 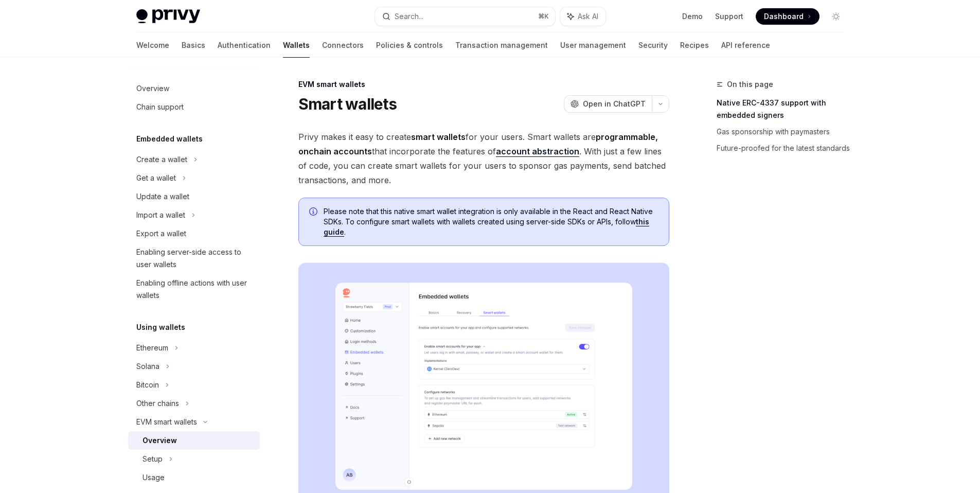 What do you see at coordinates (194, 46) in the screenshot?
I see `a: Basics` at bounding box center [194, 46].